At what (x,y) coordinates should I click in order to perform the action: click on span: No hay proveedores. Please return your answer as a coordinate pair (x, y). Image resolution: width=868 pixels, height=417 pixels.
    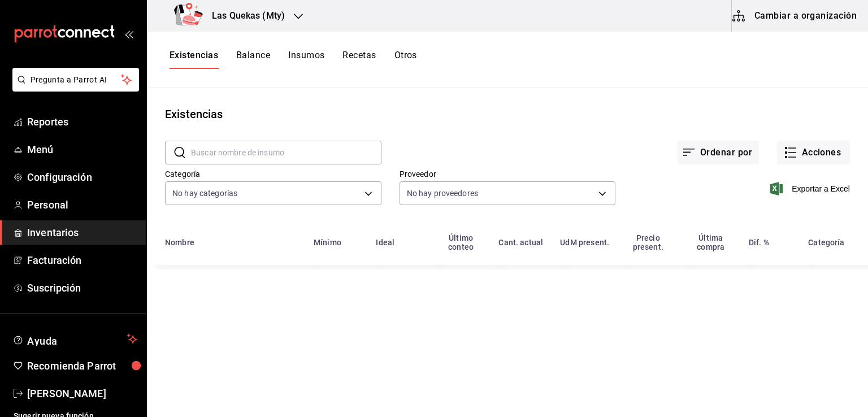
    Looking at the image, I should click on (442, 193).